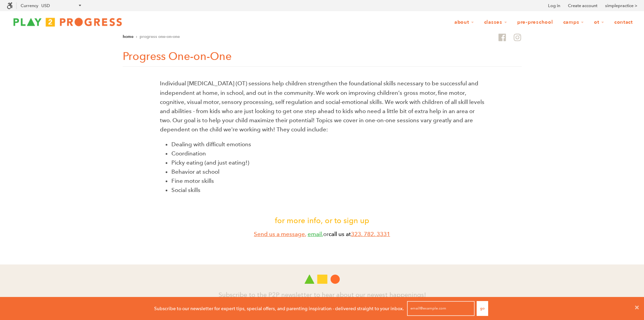 Image resolution: width=644 pixels, height=320 pixels. Describe the element at coordinates (535, 22) in the screenshot. I see `a: Pre-Preschool` at that location.